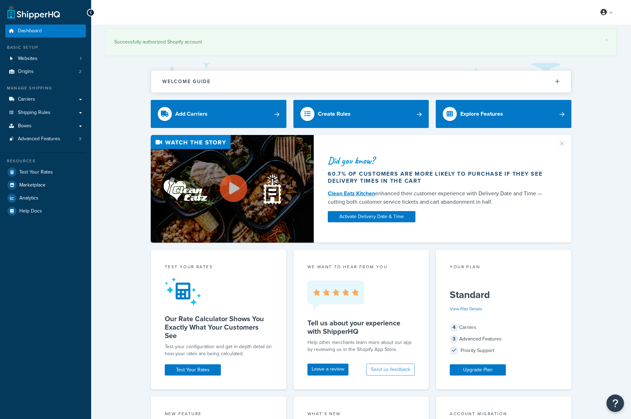  Describe the element at coordinates (391, 370) in the screenshot. I see `button: Send us feedback` at that location.